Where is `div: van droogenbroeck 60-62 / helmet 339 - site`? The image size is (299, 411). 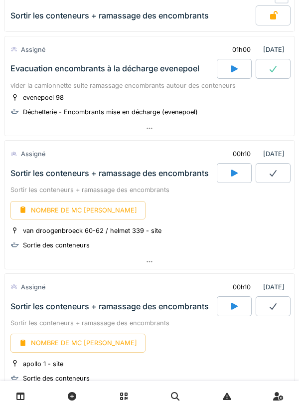 div: van droogenbroeck 60-62 / helmet 339 - site is located at coordinates (92, 230).